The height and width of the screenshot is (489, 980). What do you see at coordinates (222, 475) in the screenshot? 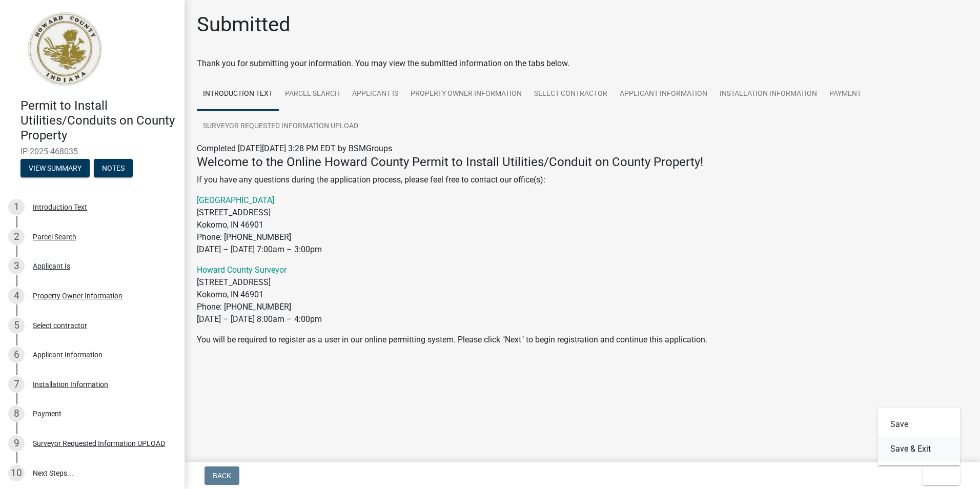
I see `span: Back` at bounding box center [222, 475].